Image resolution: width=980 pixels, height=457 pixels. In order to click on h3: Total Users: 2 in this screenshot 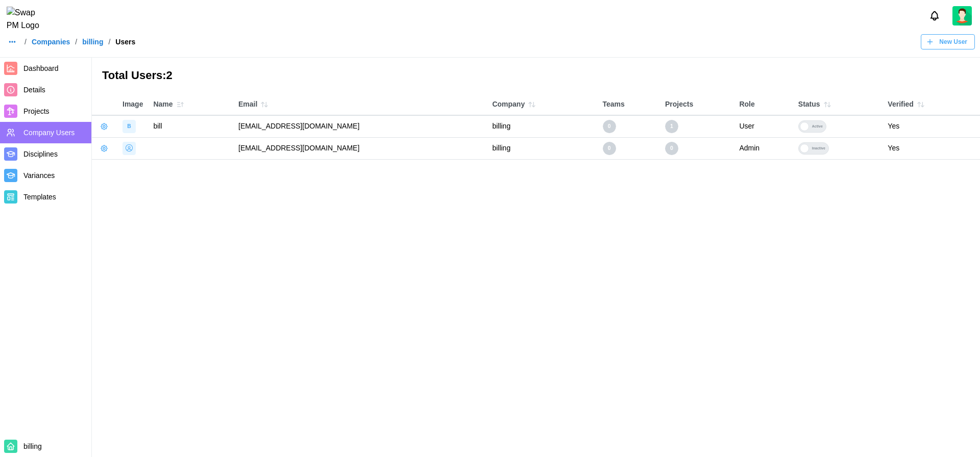, I will do `click(536, 76)`.